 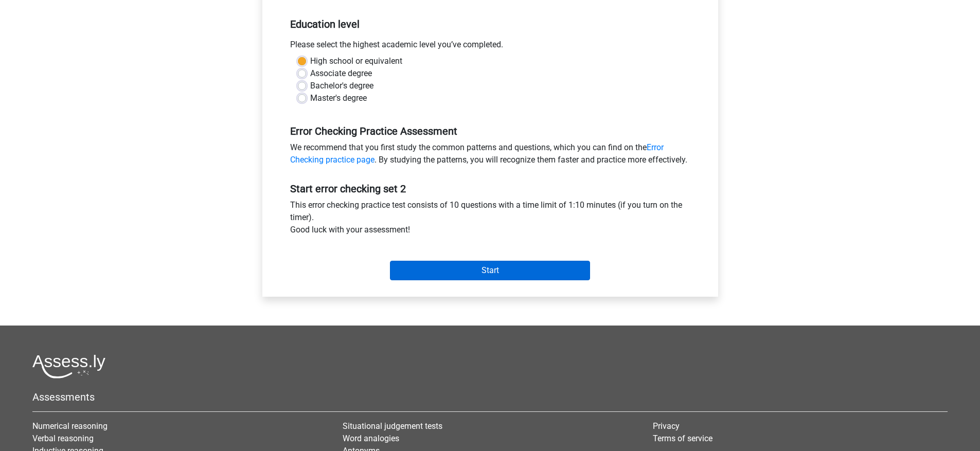 I want to click on div: This error checking practice test consists of 10 questions with a time limit of 1:10 minutes (if ..., so click(x=490, y=219).